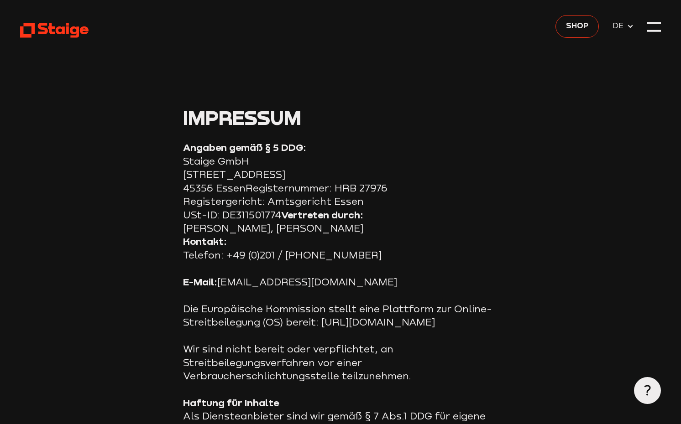 The height and width of the screenshot is (424, 681). Describe the element at coordinates (340, 363) in the screenshot. I see `p: Wir sind nicht bereit oder verpflichtet, an Streitbeilegungsverfahren vor einer Verbraucherschlic...` at that location.